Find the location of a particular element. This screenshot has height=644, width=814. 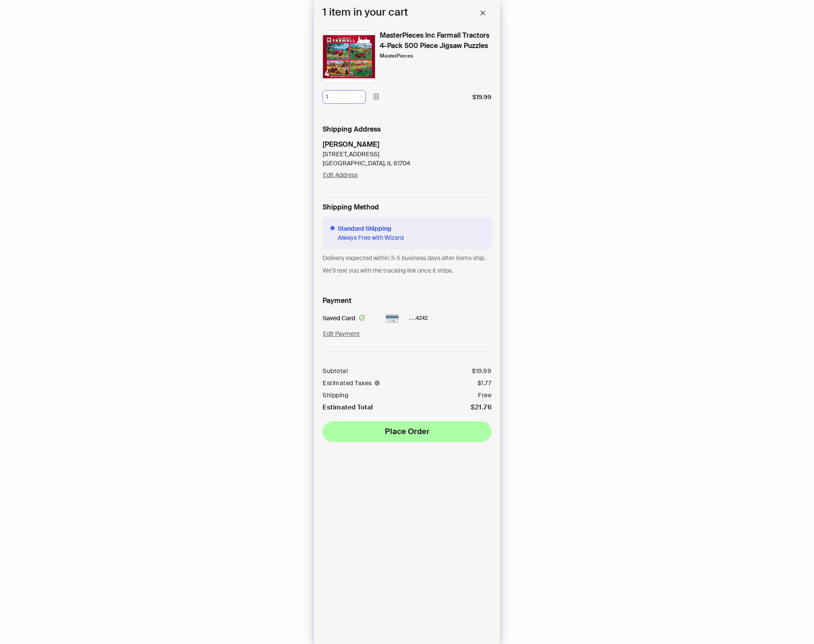

h1: 1 item in your cart is located at coordinates (365, 13).